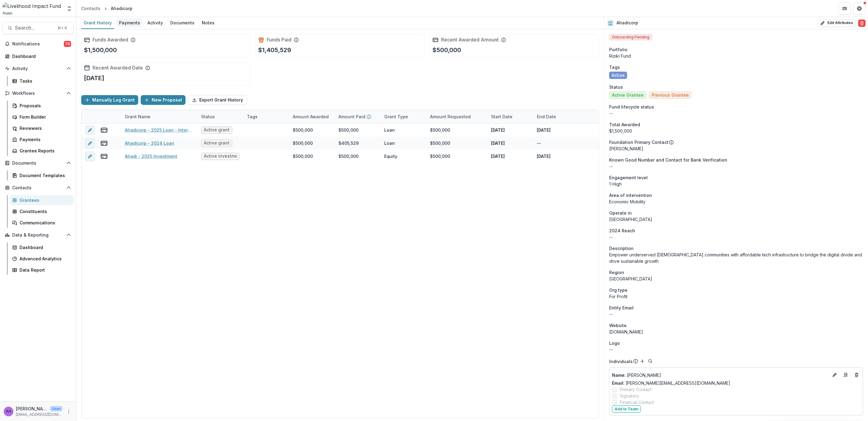 This screenshot has height=421, width=868. What do you see at coordinates (44, 212) in the screenshot?
I see `div: Constituents` at bounding box center [44, 212].